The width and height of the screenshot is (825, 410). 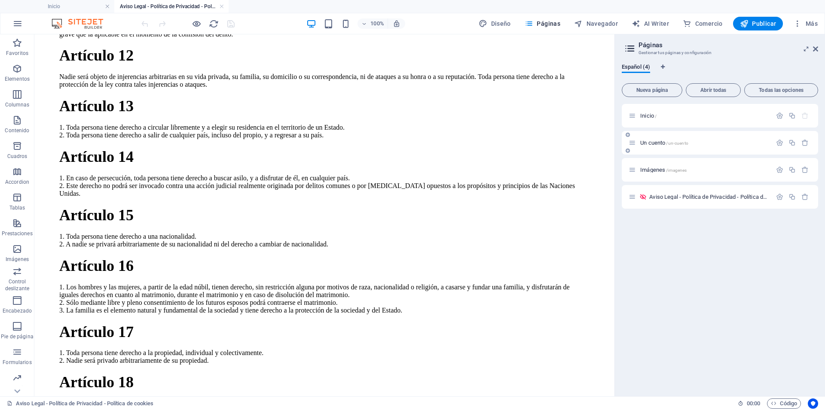 What do you see at coordinates (17, 388) in the screenshot?
I see `p: Marketing` at bounding box center [17, 388].